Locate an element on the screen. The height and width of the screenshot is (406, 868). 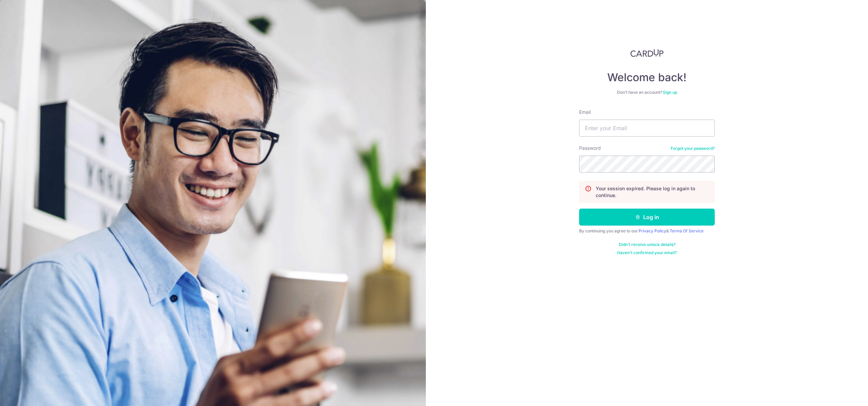
a: Sign up is located at coordinates (671, 92).